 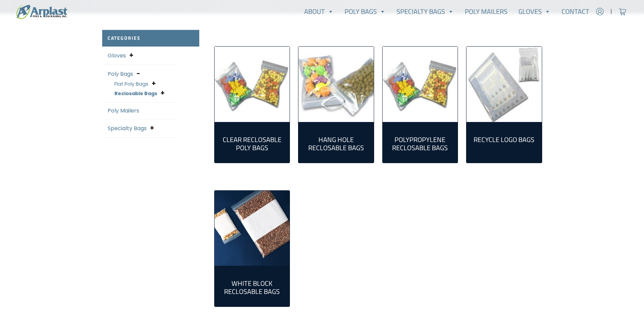 I want to click on a: About, so click(x=319, y=12).